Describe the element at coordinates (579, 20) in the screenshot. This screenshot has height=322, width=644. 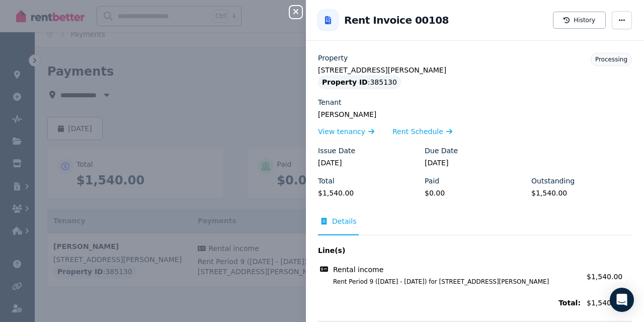
I see `button: History` at that location.